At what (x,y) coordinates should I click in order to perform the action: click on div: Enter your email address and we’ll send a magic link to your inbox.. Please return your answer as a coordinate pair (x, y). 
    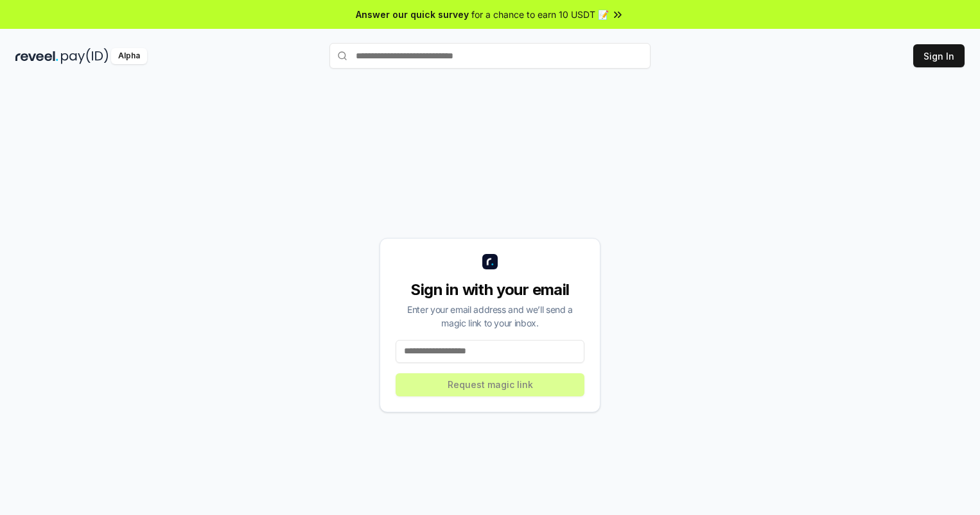
    Looking at the image, I should click on (490, 316).